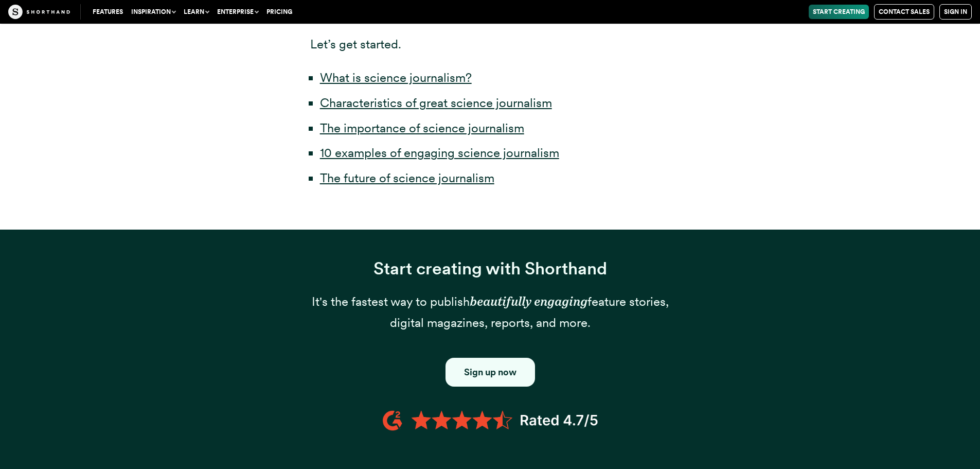 The width and height of the screenshot is (980, 469). What do you see at coordinates (436, 102) in the screenshot?
I see `a: Characteristics of great science journalism` at bounding box center [436, 102].